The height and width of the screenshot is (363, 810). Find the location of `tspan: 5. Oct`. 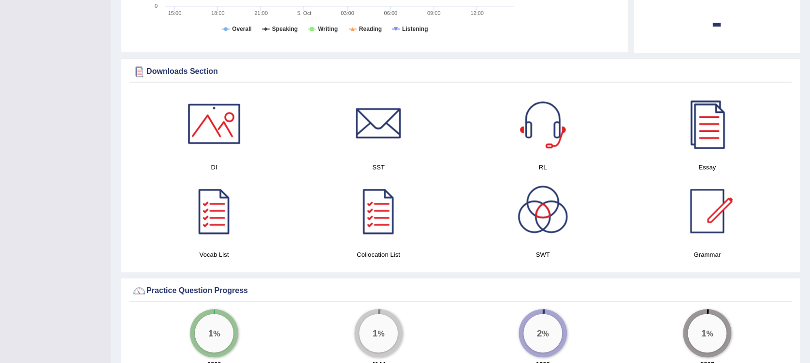

tspan: 5. Oct is located at coordinates (304, 13).